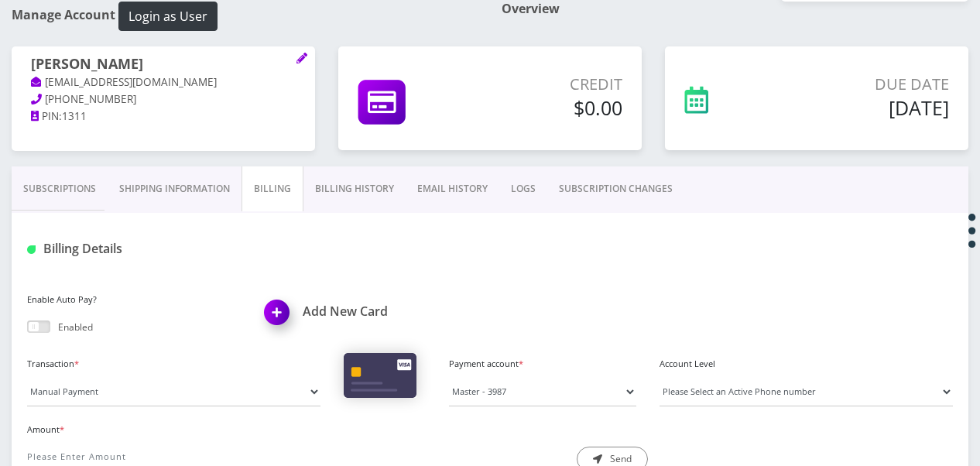 The width and height of the screenshot is (980, 466). What do you see at coordinates (864, 84) in the screenshot?
I see `p: Due Date` at bounding box center [864, 84].